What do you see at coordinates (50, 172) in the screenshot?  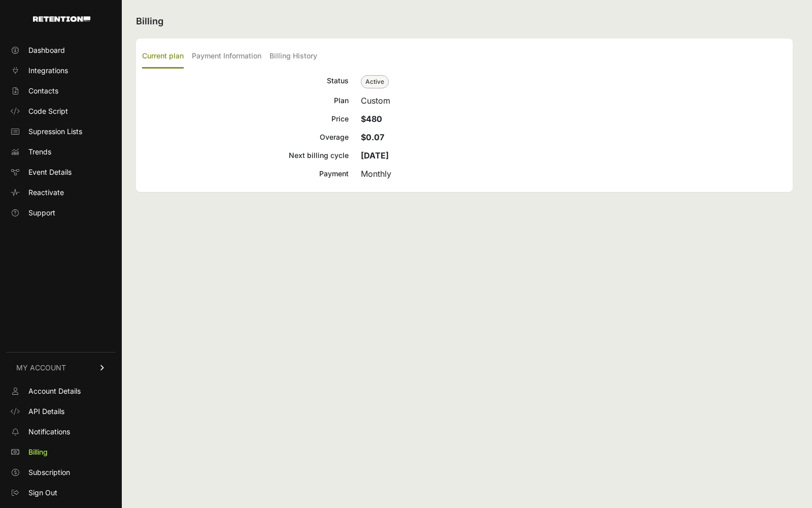 I see `span: Event Details` at bounding box center [50, 172].